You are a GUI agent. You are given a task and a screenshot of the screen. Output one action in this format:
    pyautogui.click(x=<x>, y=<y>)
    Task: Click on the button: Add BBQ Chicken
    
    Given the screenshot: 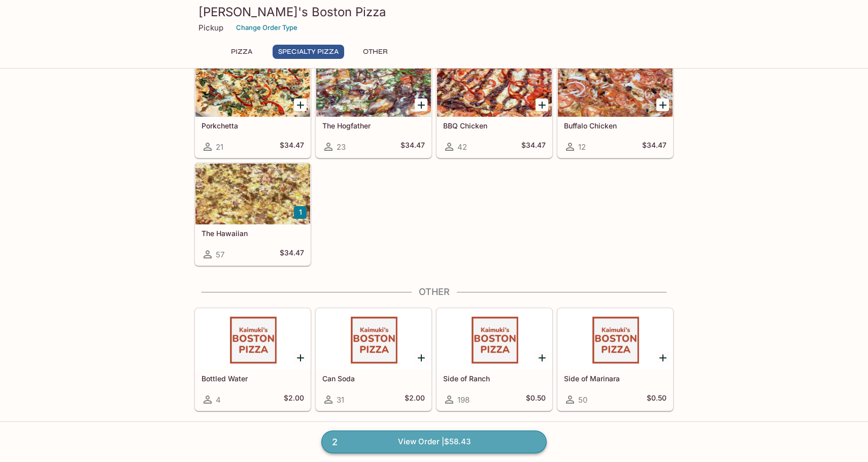 What is the action you would take?
    pyautogui.click(x=542, y=104)
    